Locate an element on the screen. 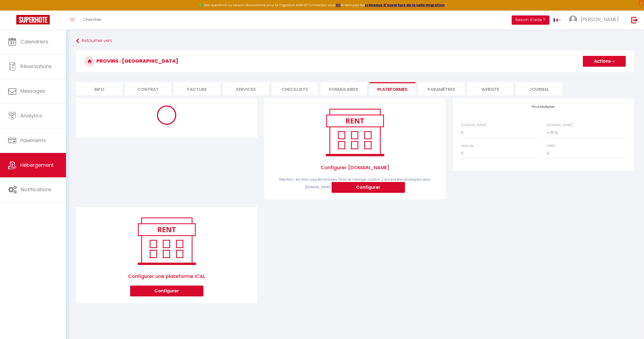 The width and height of the screenshot is (644, 339). li: Services is located at coordinates (246, 89).